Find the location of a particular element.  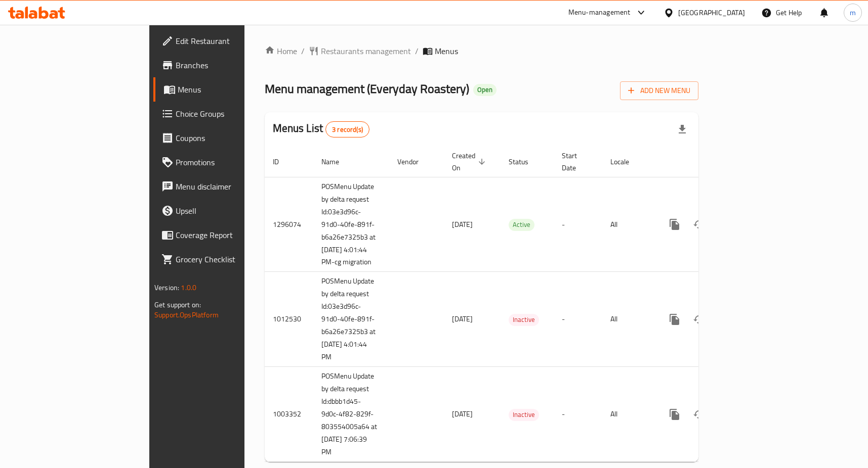

a: Coverage Report is located at coordinates (224, 235).